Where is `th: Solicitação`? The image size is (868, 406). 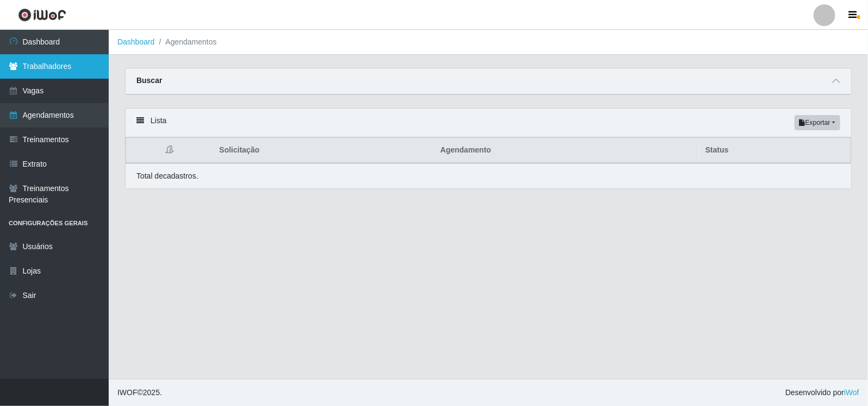
th: Solicitação is located at coordinates (323, 150).